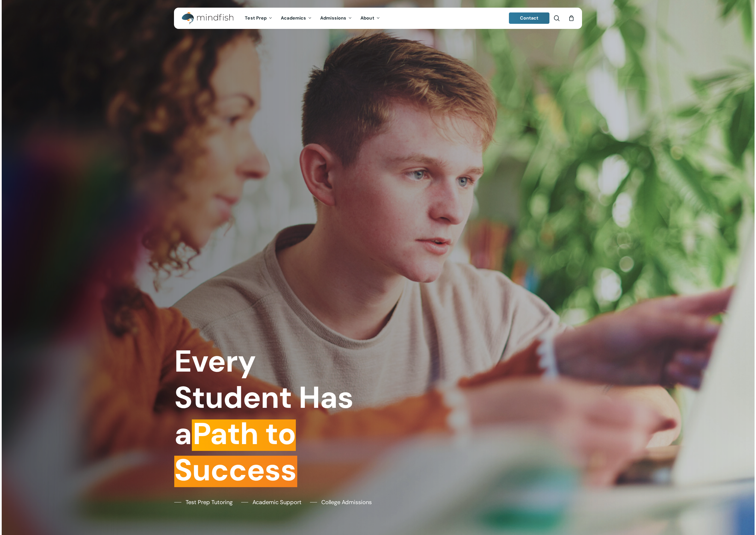  Describe the element at coordinates (259, 18) in the screenshot. I see `a: Test Prep` at that location.